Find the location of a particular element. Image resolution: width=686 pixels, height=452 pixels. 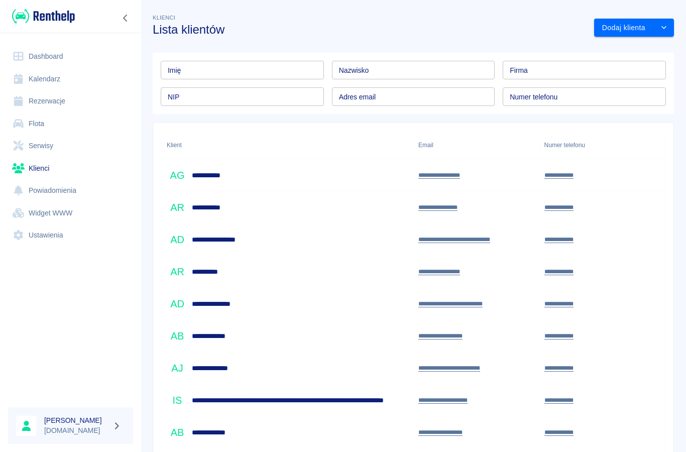

a: Powiadomienia is located at coordinates (70, 190).